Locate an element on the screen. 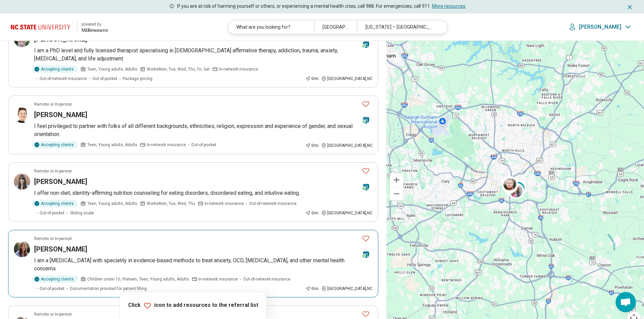 The height and width of the screenshot is (319, 644). div: What are you looking for? is located at coordinates (271, 27).